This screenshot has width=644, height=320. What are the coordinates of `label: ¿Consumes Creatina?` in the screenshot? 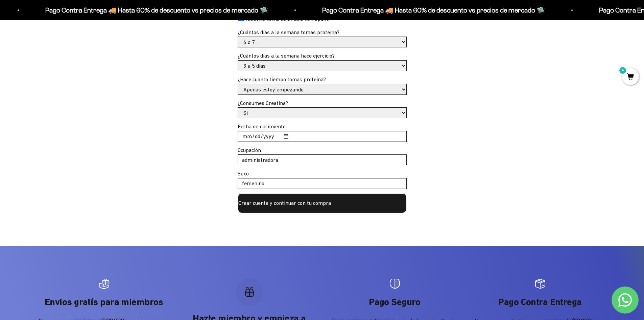 It's located at (263, 103).